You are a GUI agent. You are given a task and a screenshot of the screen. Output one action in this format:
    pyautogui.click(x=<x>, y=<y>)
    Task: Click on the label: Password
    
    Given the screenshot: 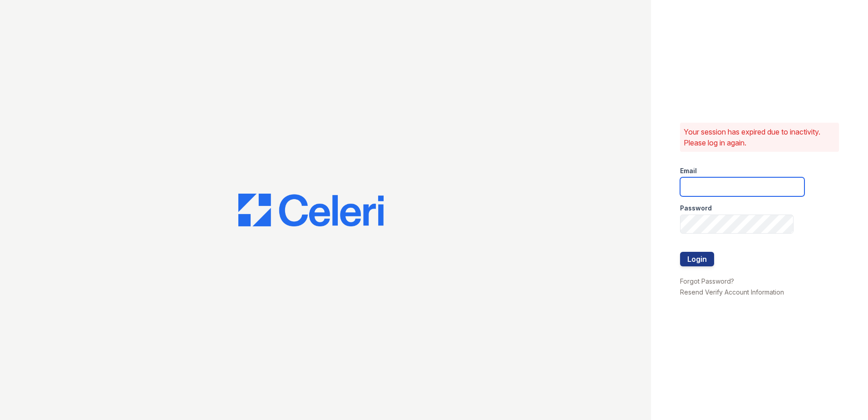 What is the action you would take?
    pyautogui.click(x=696, y=208)
    